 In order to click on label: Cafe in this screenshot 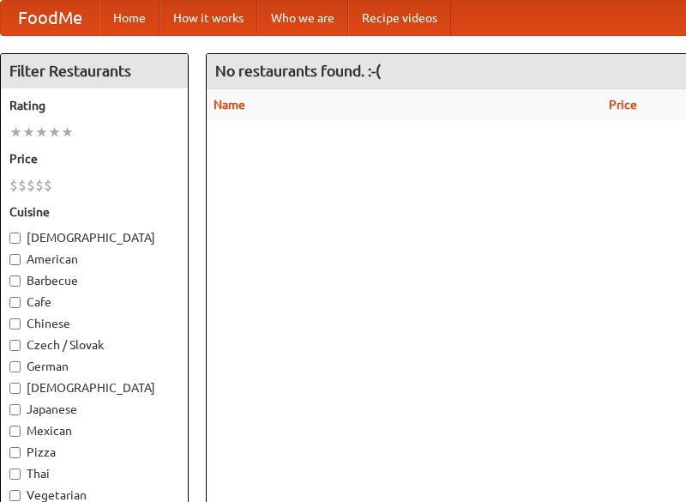, I will do `click(94, 302)`.